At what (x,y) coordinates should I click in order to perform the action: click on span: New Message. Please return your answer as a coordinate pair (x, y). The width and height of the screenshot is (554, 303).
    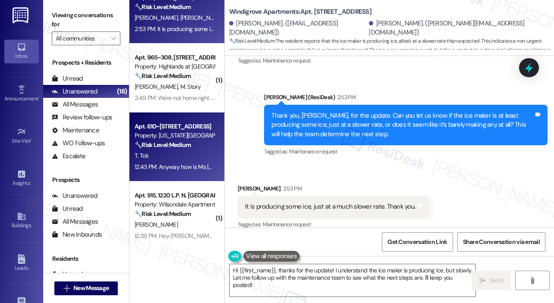
    Looking at the image, I should click on (91, 288).